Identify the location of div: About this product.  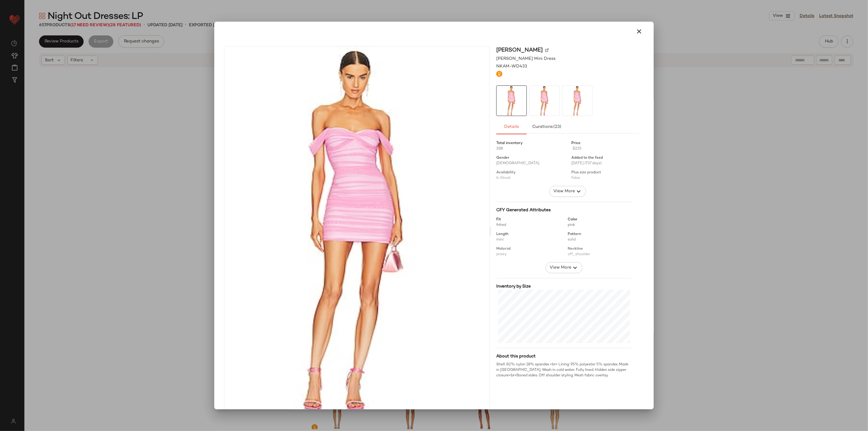
(564, 357).